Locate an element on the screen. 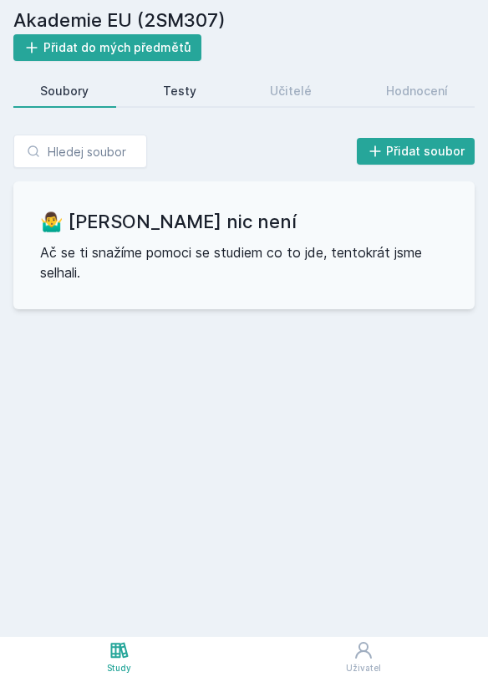 This screenshot has height=677, width=488. div: Učitelé is located at coordinates (291, 91).